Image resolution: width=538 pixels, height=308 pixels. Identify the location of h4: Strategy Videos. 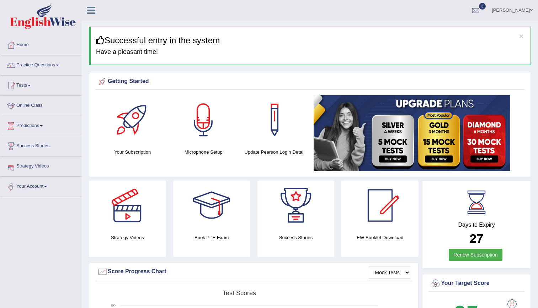
(127, 238).